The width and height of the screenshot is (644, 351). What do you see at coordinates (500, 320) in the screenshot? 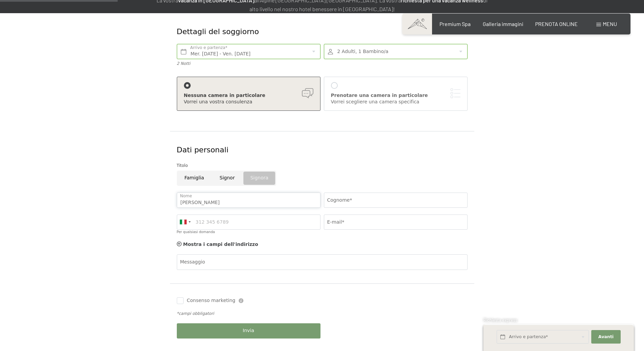
I see `span: Richiesta express` at bounding box center [500, 320].